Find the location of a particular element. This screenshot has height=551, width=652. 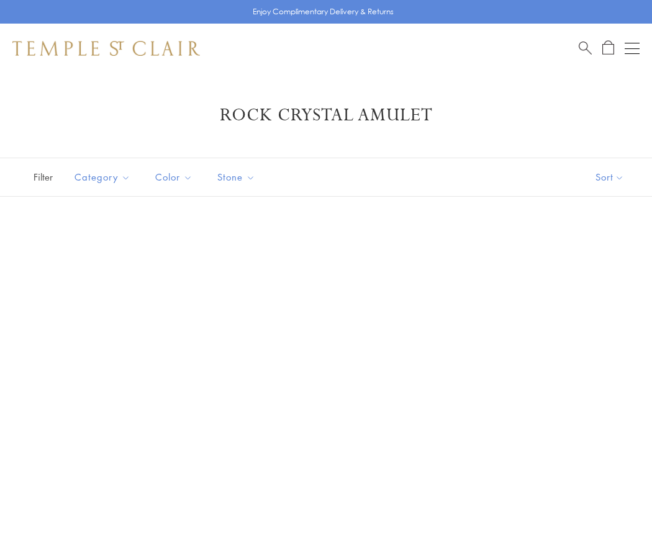

span: Stone is located at coordinates (238, 177).